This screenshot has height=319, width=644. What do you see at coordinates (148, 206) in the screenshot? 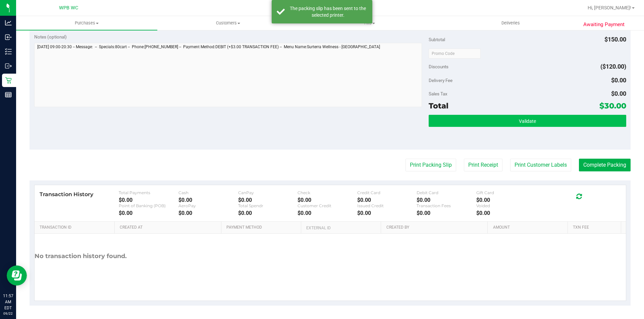
I see `div: Point of Banking (POB)` at bounding box center [148, 206].